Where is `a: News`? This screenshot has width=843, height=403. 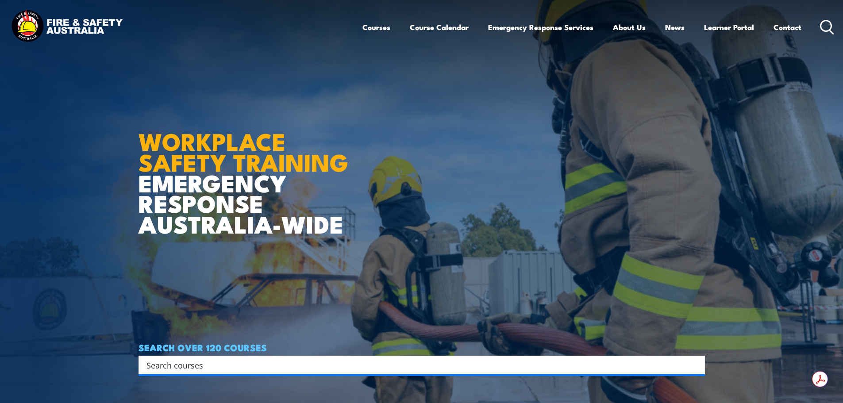 a: News is located at coordinates (675, 27).